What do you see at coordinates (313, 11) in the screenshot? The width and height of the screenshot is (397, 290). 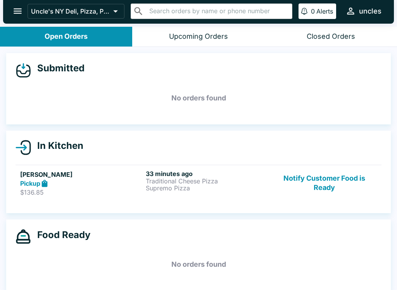 I see `p: 0` at bounding box center [313, 11].